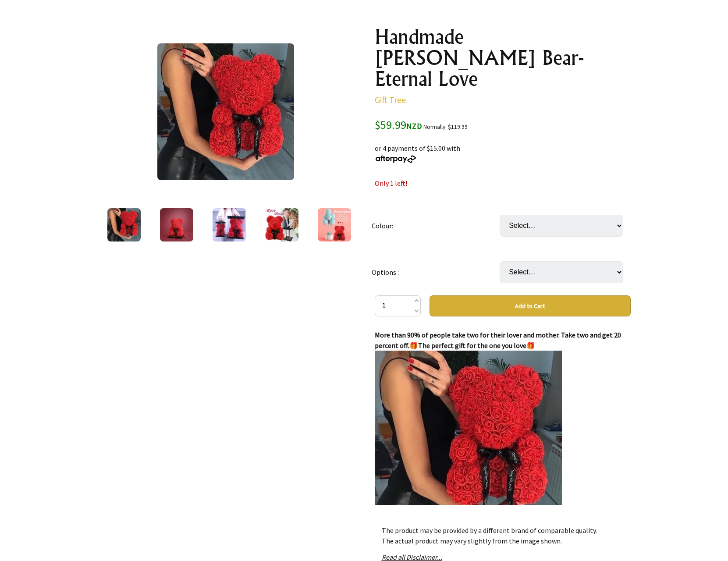 Image resolution: width=728 pixels, height=561 pixels. What do you see at coordinates (503, 536) in the screenshot?
I see `p: The product may be provided by a different brand of comparable quality. The actual product may va...` at bounding box center [503, 536].